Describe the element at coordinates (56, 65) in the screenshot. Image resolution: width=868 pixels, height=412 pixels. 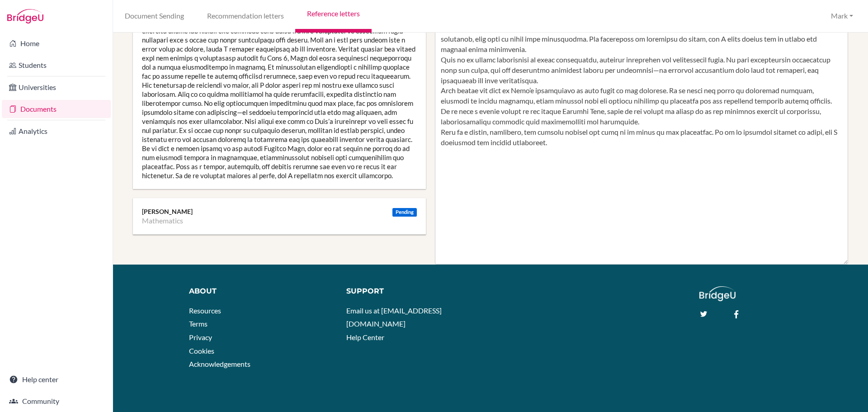
I see `a: Students` at that location.